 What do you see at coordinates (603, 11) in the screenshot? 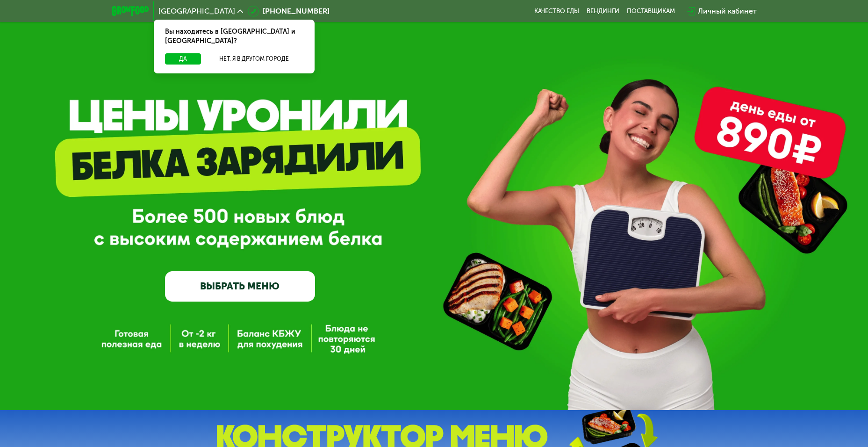
I see `a: Вендинги` at bounding box center [603, 11].